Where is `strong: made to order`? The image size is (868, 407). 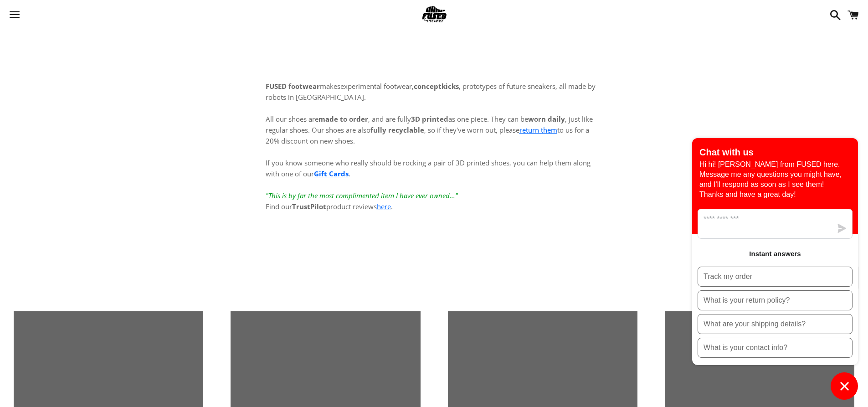
strong: made to order is located at coordinates (343, 119).